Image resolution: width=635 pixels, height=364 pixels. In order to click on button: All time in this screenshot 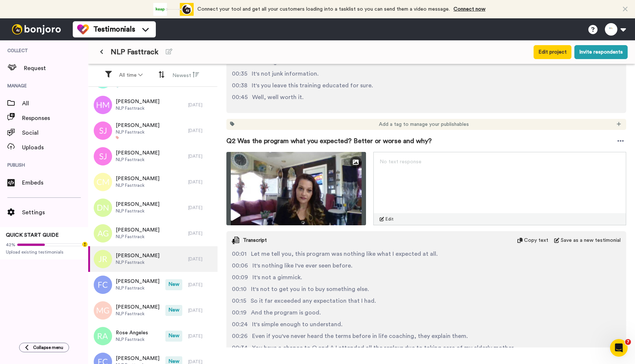, I will do `click(130, 76)`.